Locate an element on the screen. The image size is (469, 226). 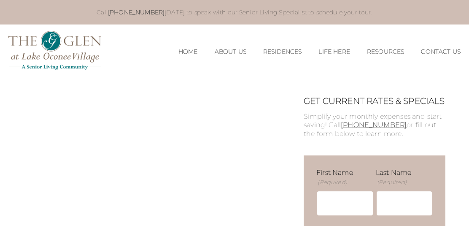
h2: GET CURRENT RATES & SPECIALS is located at coordinates (375, 101).